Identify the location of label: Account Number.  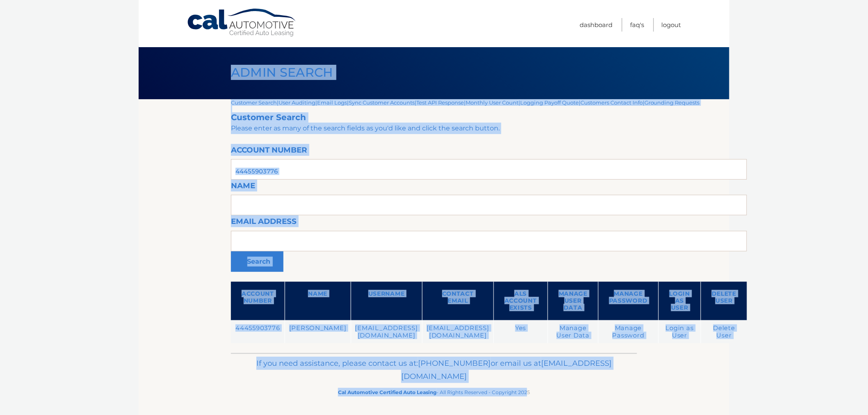
(269, 151).